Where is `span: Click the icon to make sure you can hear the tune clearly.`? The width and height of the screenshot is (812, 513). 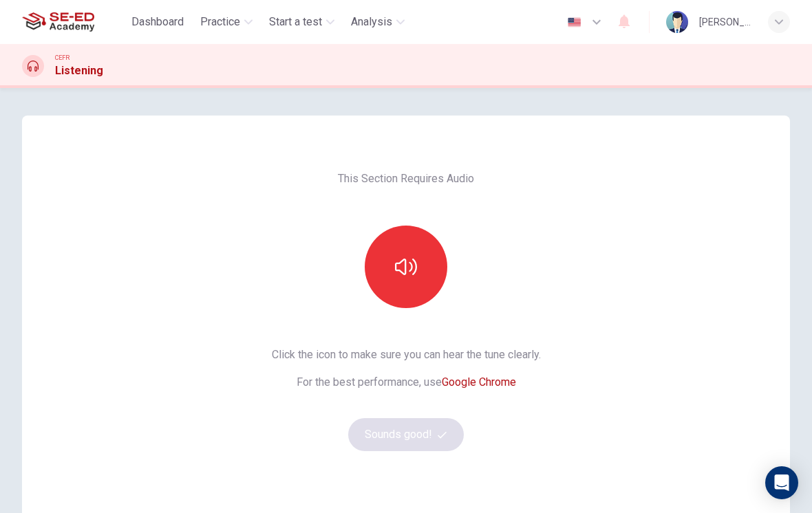
span: Click the icon to make sure you can hear the tune clearly. is located at coordinates (406, 355).